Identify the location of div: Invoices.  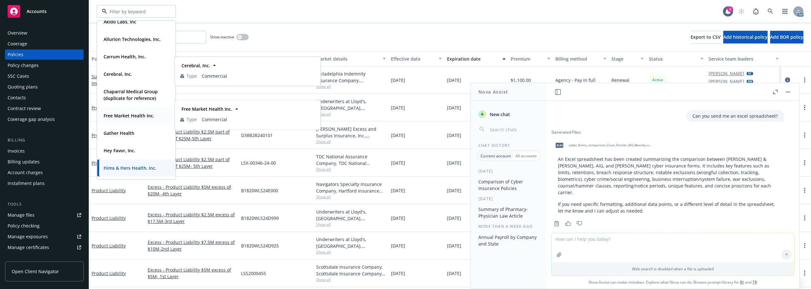
(16, 151).